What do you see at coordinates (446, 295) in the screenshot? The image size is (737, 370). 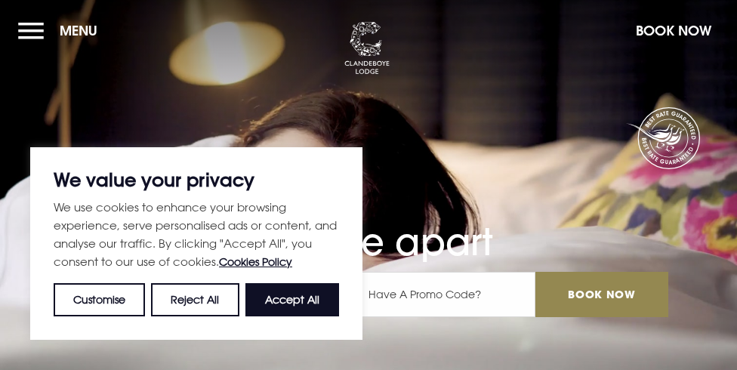 I see `input: Have A Promo Code?` at bounding box center [446, 295].